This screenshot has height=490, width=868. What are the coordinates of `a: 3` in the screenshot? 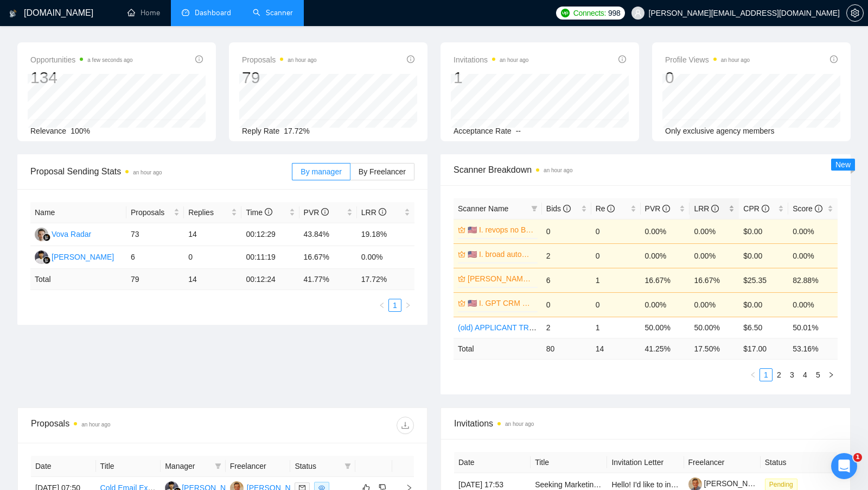 It's located at (792, 375).